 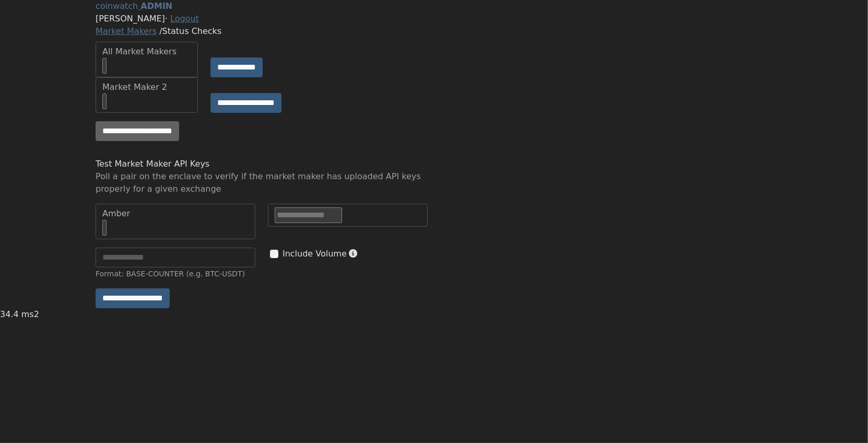 I want to click on a: coinwatch ADMIN, so click(x=134, y=6).